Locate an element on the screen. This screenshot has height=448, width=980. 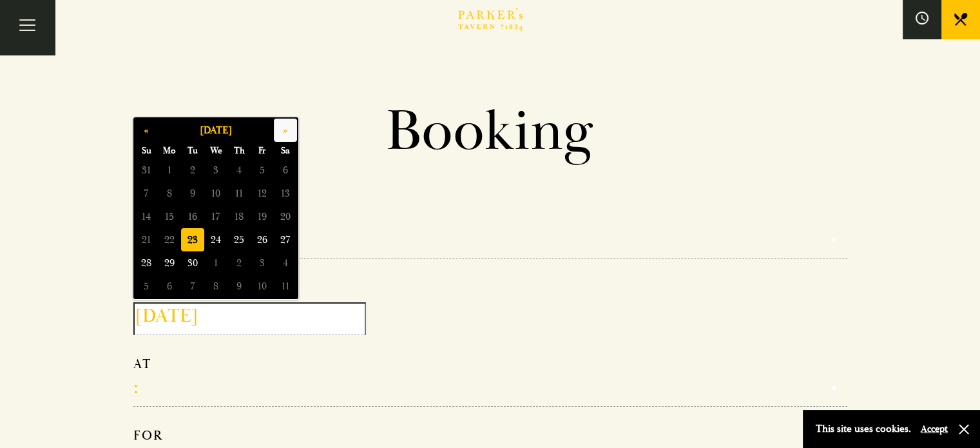
span: 18 is located at coordinates (239, 216).